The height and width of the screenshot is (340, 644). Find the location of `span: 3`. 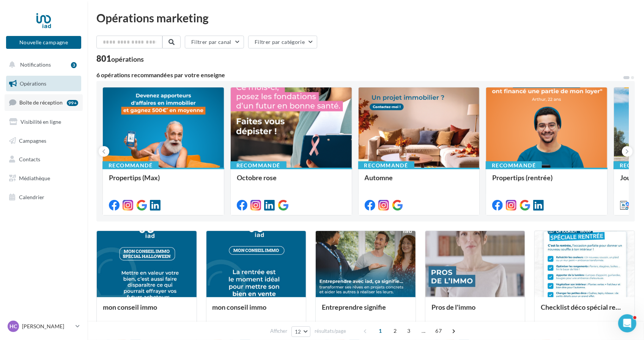

span: 3 is located at coordinates (408, 331).